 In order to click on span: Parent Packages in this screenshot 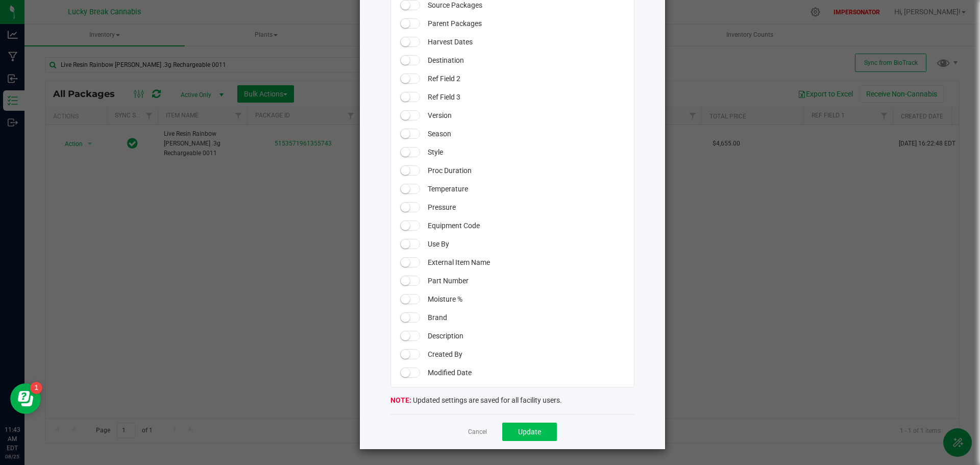, I will do `click(525, 24)`.